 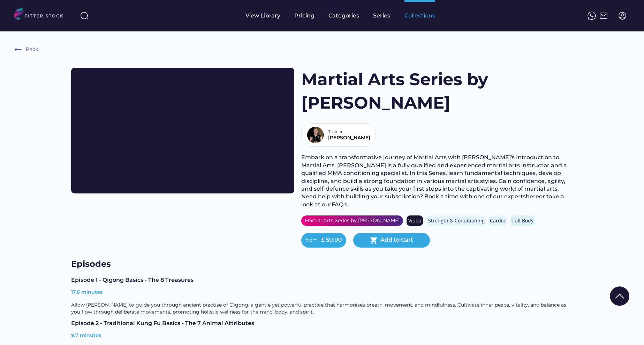 I want to click on img: Bio%20Template%20-%20Stev.png, so click(x=315, y=135).